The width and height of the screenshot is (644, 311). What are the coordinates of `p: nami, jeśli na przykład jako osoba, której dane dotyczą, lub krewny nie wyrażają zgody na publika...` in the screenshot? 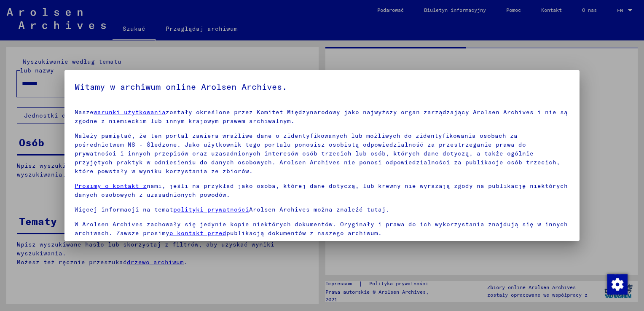 It's located at (322, 191).